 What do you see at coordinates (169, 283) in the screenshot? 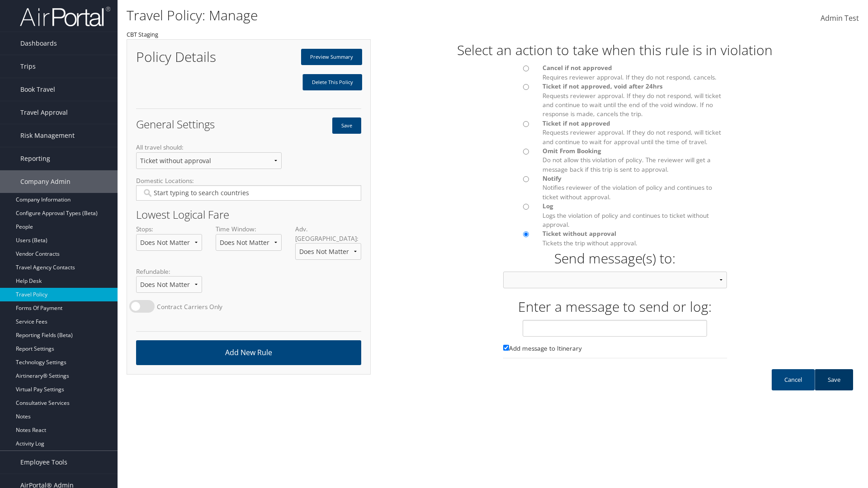
I see `label: Refundable:` at bounding box center [169, 283].